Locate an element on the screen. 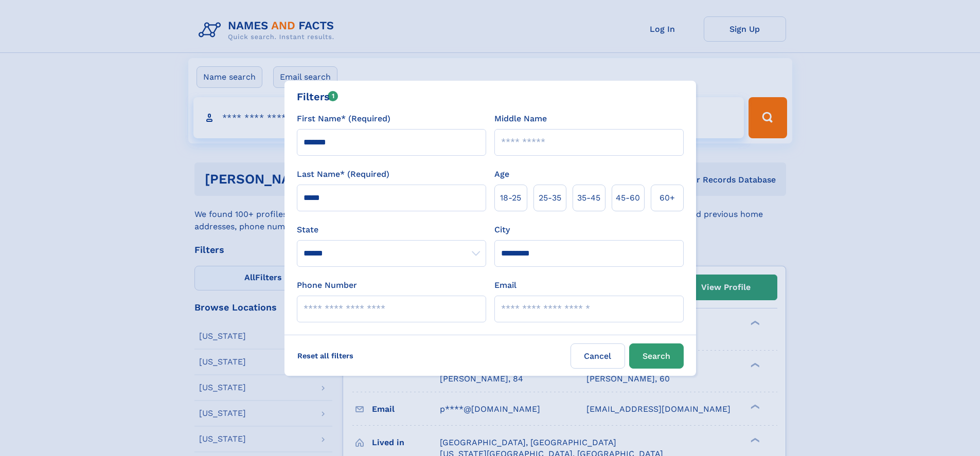 Image resolution: width=980 pixels, height=456 pixels. label: Email is located at coordinates (506, 286).